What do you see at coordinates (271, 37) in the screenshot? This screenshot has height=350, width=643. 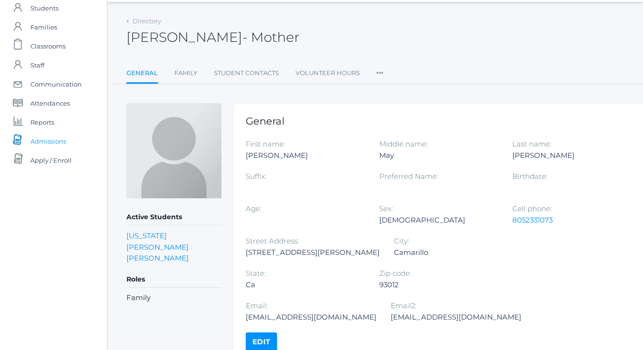 I see `span: - Mother` at bounding box center [271, 37].